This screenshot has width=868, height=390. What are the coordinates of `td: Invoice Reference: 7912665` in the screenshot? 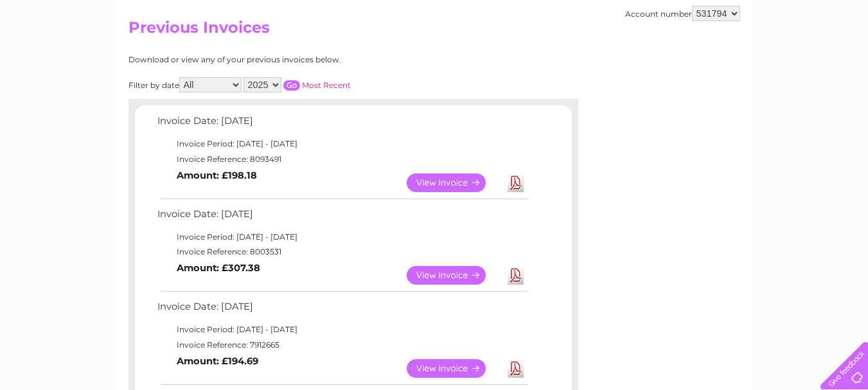 It's located at (342, 345).